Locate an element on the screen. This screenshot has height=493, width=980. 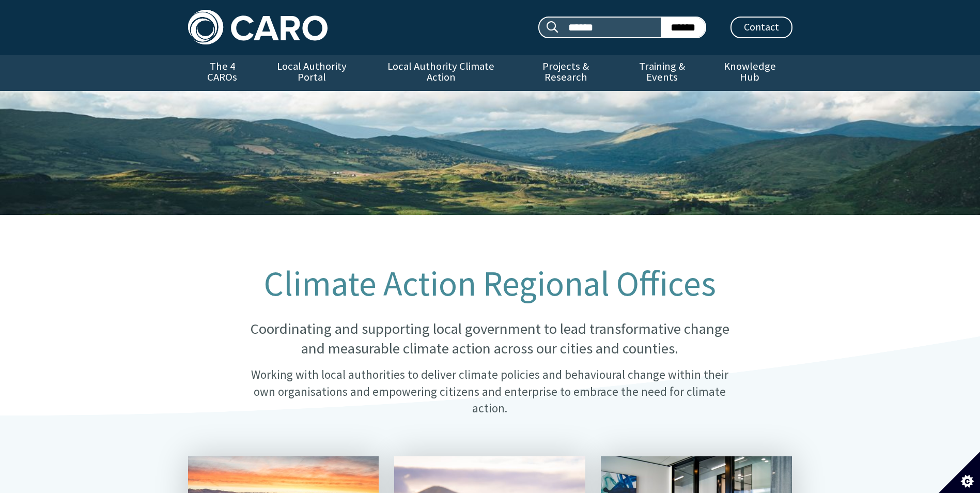
p: Working with local authorities to deliver climate policies and behavioural change within their ow... is located at coordinates (490, 391).